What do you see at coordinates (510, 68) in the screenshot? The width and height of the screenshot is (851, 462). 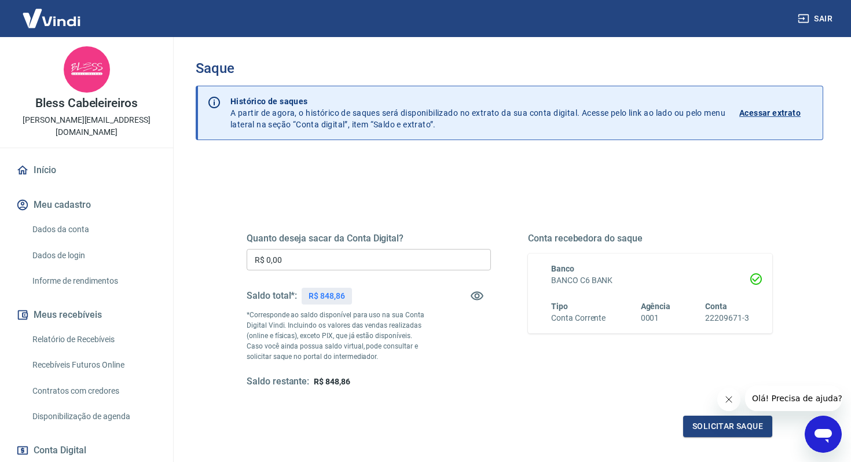 I see `h3: Saque` at bounding box center [510, 68].